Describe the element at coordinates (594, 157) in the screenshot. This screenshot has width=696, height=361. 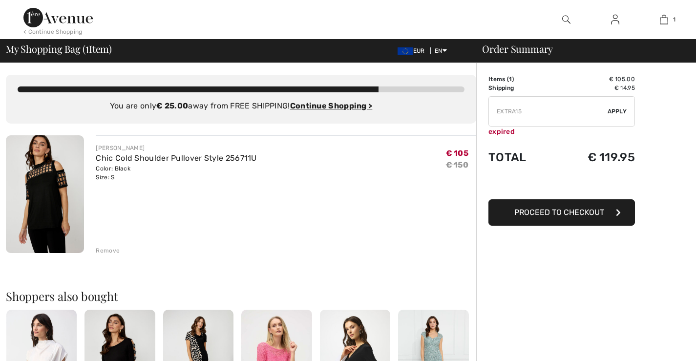
I see `td: € 119.95` at that location.